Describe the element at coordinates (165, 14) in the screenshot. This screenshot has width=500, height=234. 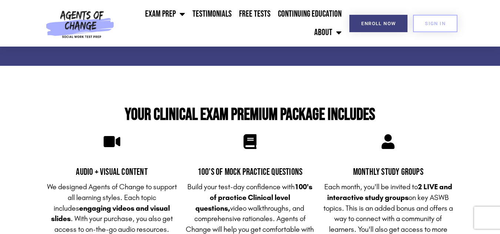
I see `a: Exam Prep` at that location.